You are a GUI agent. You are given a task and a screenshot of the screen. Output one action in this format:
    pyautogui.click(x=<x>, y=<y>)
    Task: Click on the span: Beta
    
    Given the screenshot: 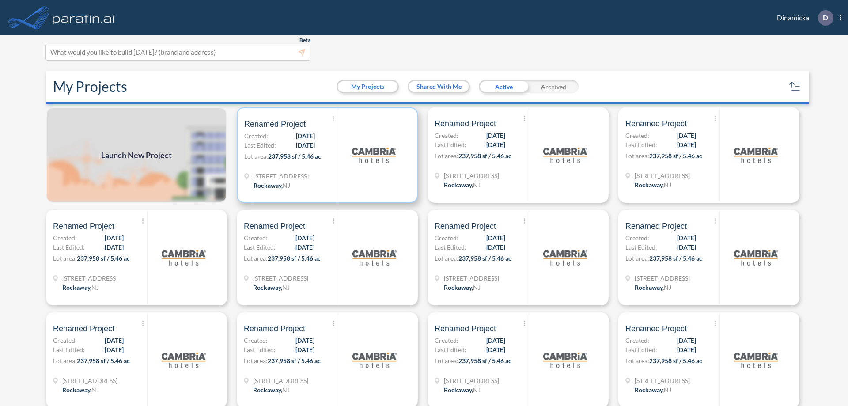 What is the action you would take?
    pyautogui.click(x=305, y=40)
    